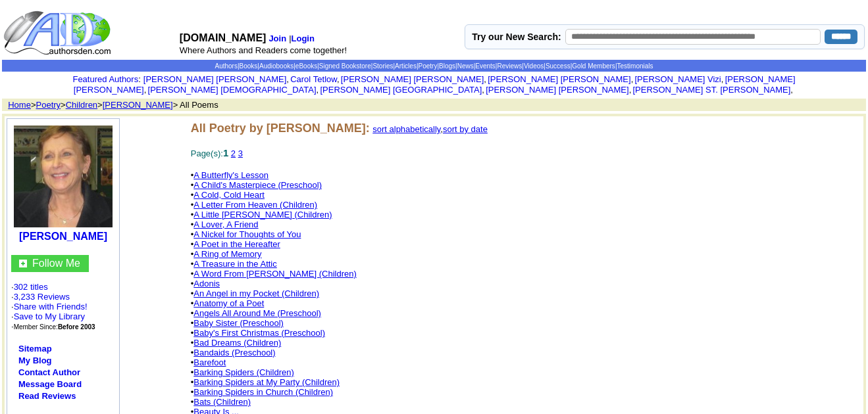  What do you see at coordinates (303, 38) in the screenshot?
I see `b: Login` at bounding box center [303, 38].